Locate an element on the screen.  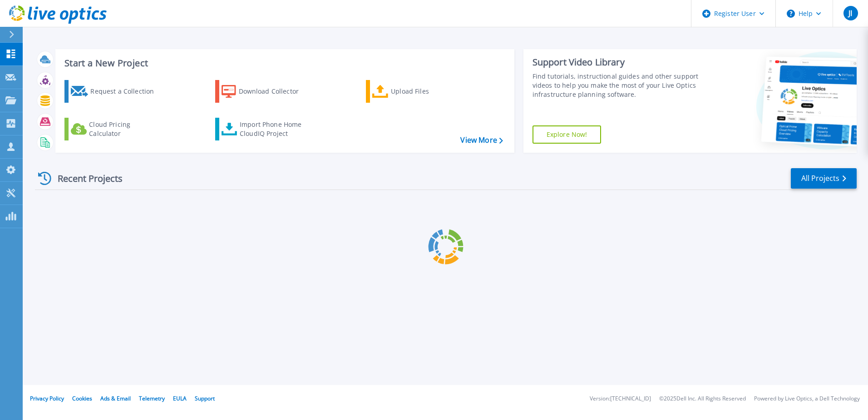
a: Cloud Pricing Calculator is located at coordinates (115, 129).